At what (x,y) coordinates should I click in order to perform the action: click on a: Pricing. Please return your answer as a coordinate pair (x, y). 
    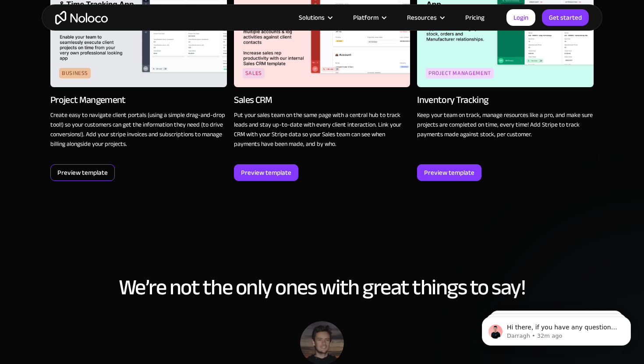
    Looking at the image, I should click on (475, 17).